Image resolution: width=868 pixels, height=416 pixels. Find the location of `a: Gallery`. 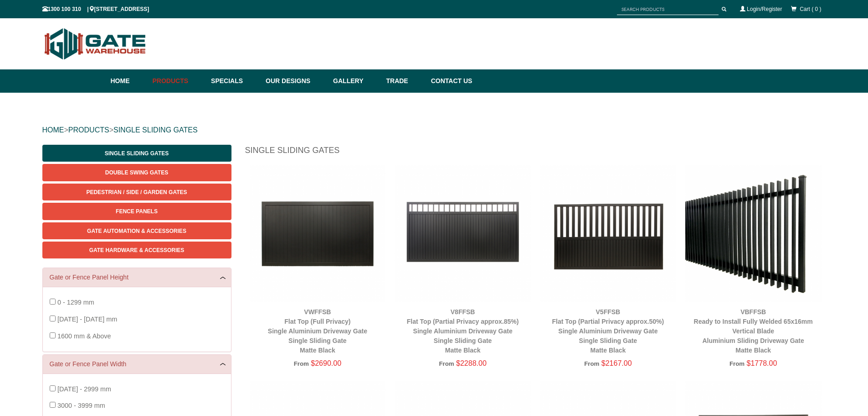

a: Gallery is located at coordinates (355, 80).